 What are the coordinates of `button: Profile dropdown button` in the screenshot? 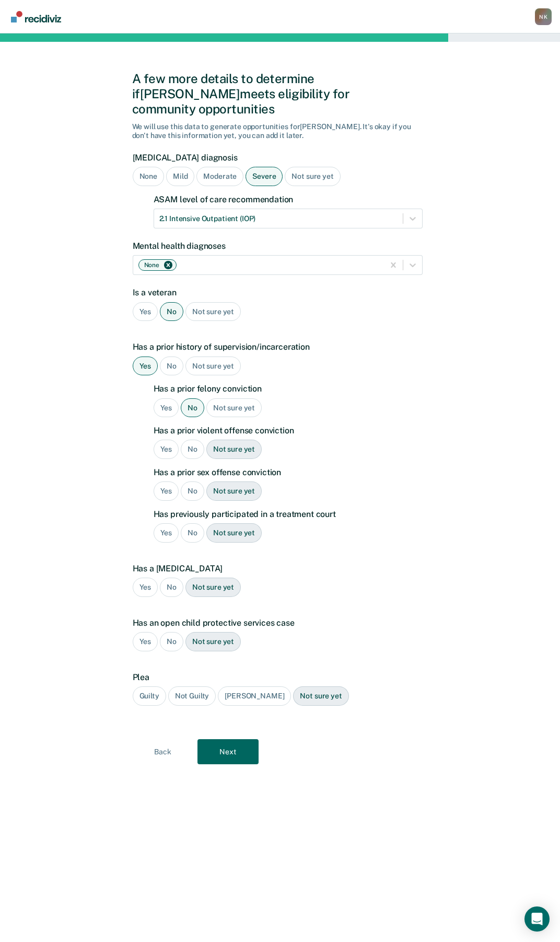 It's located at (543, 17).